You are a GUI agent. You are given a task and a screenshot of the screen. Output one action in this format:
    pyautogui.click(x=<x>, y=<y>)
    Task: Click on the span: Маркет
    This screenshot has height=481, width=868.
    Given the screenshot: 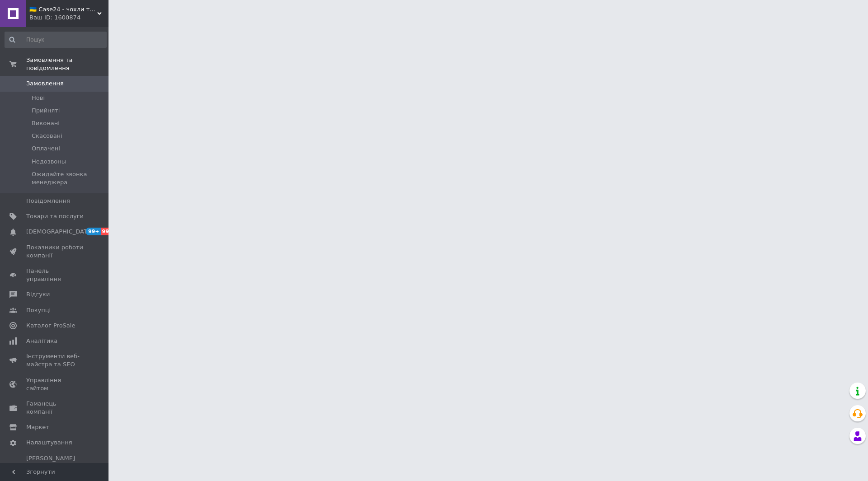 What is the action you would take?
    pyautogui.click(x=37, y=427)
    